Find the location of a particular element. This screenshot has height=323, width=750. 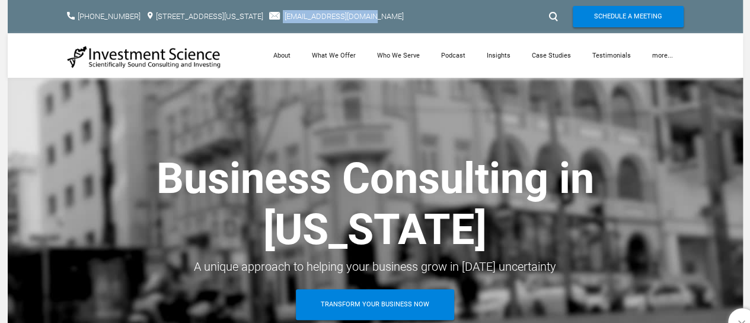

a: About is located at coordinates (282, 55).